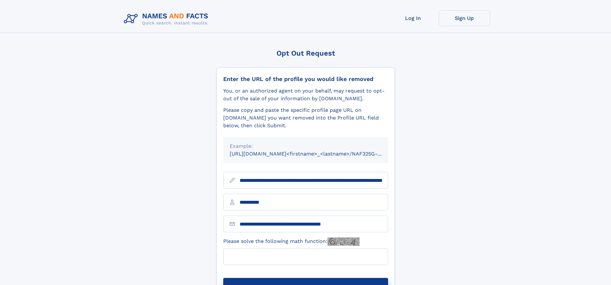 The height and width of the screenshot is (285, 611). Describe the element at coordinates (291, 241) in the screenshot. I see `label: Please solve the following math function:` at that location.